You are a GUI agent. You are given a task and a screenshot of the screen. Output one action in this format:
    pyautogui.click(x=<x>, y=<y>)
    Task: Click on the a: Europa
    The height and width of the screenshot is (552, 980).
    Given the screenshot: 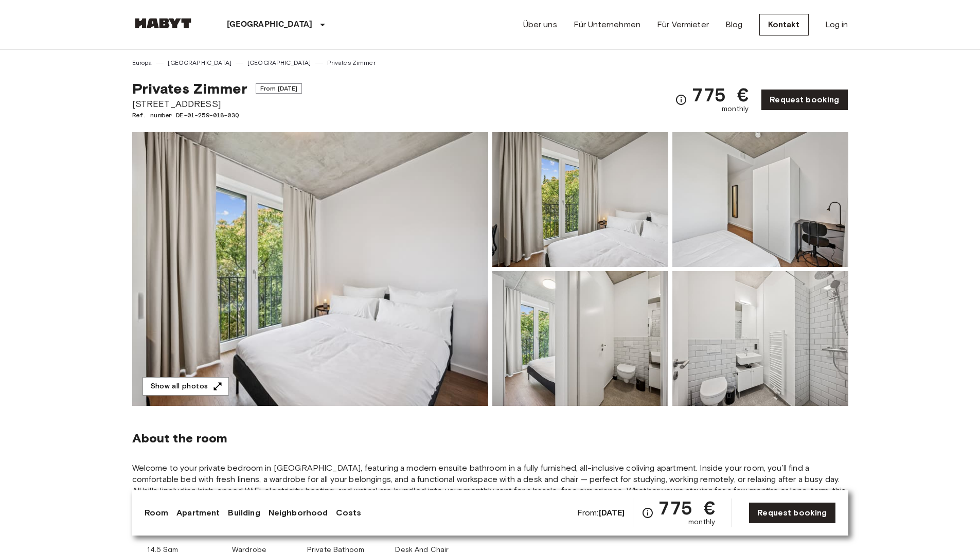 What is the action you would take?
    pyautogui.click(x=142, y=63)
    